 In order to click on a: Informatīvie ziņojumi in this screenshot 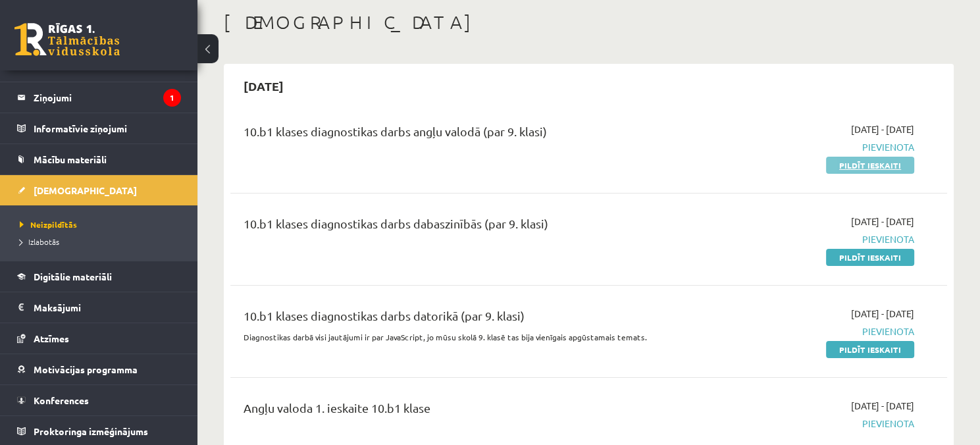, I will do `click(99, 128)`.